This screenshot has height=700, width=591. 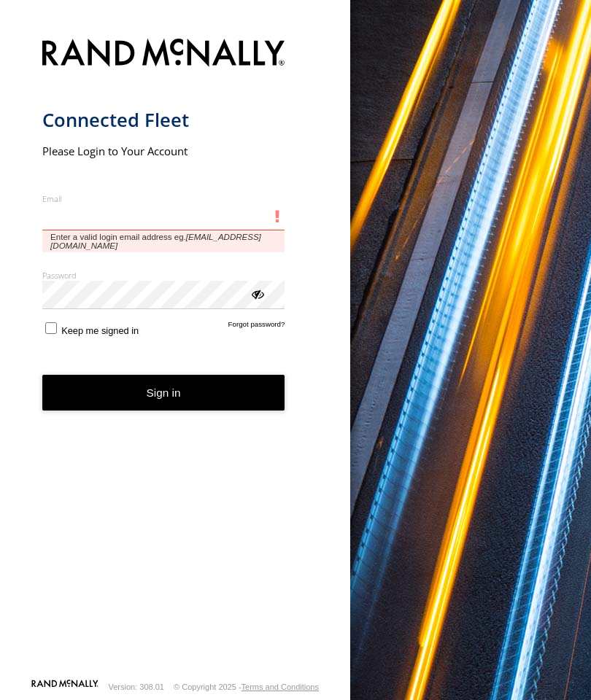 What do you see at coordinates (65, 687) in the screenshot?
I see `a: Visit our Website` at bounding box center [65, 687].